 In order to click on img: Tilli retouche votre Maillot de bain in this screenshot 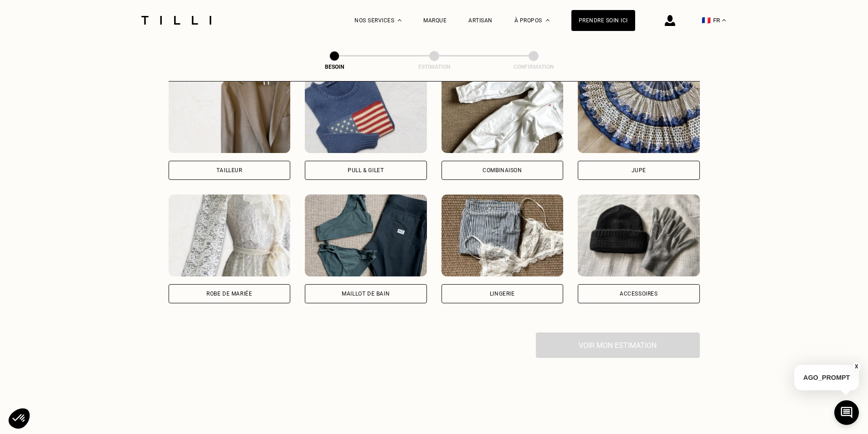, I will do `click(366, 236)`.